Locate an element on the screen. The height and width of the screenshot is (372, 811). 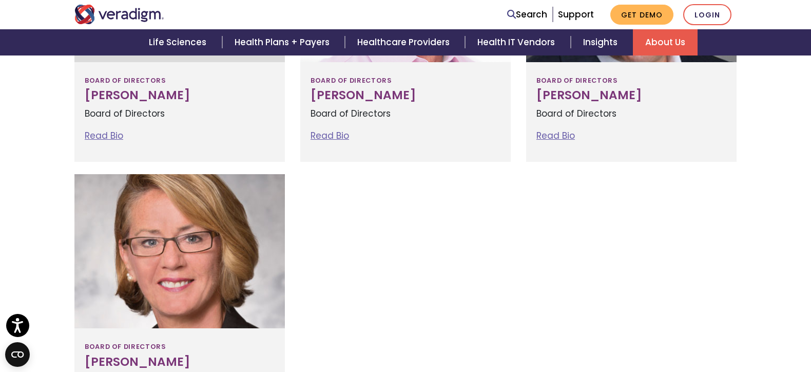
a: About Us is located at coordinates (665, 42).